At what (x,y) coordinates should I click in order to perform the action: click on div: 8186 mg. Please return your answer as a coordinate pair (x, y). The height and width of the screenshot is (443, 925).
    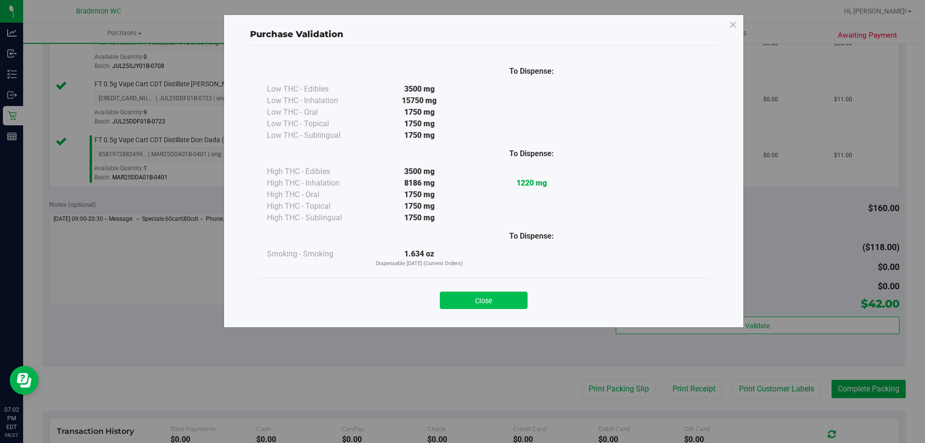
    Looking at the image, I should click on (419, 183).